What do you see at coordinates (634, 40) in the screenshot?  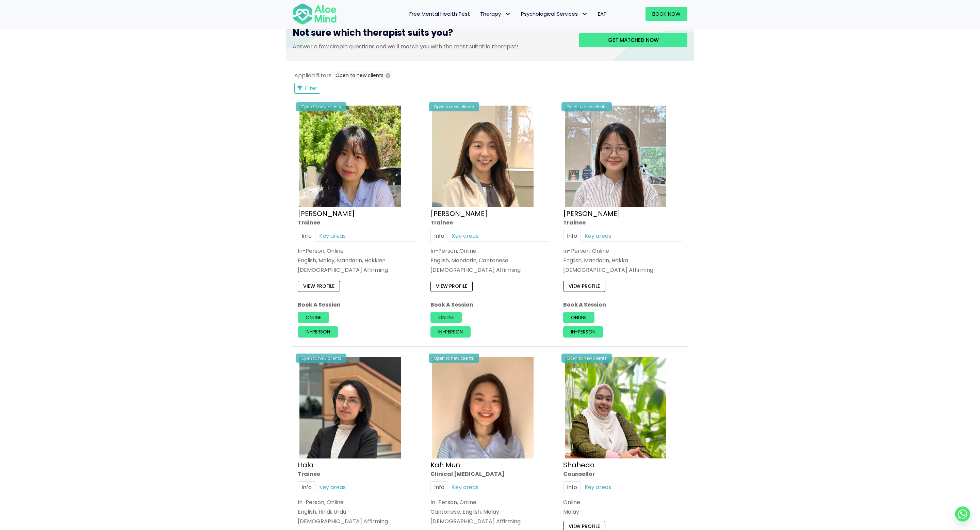 I see `a: Get matched now` at bounding box center [634, 40].